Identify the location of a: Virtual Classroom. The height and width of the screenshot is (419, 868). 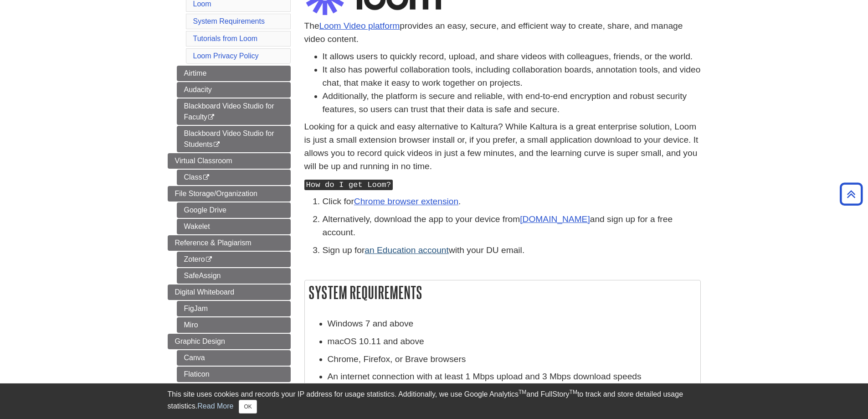
(229, 161).